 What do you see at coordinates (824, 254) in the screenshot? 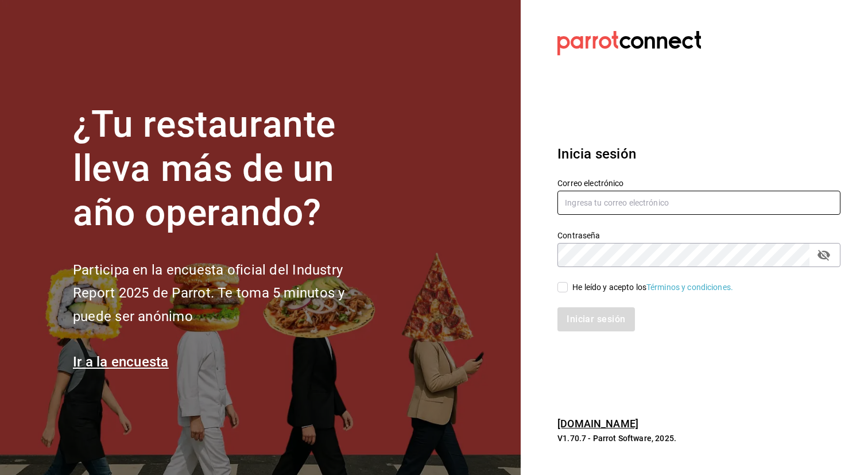
I see `button: passwordField` at bounding box center [824, 254].